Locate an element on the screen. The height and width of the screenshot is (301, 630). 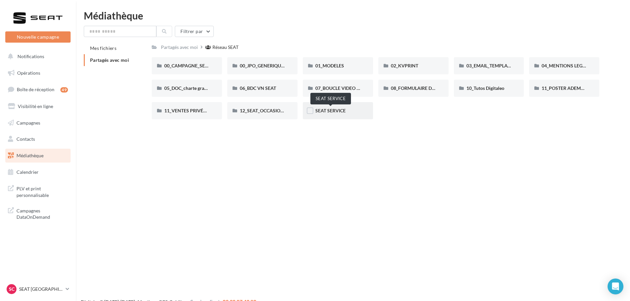
span: Campagnes DataOnDemand is located at coordinates (42, 213).